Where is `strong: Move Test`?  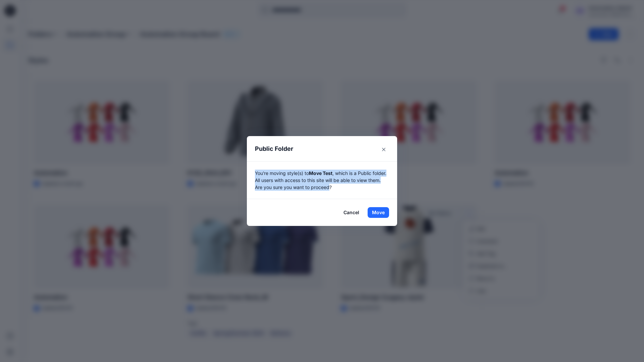 strong: Move Test is located at coordinates (321, 173).